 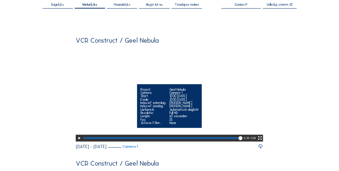 I want to click on video: Your browser does not support the video tag., so click(x=170, y=94).